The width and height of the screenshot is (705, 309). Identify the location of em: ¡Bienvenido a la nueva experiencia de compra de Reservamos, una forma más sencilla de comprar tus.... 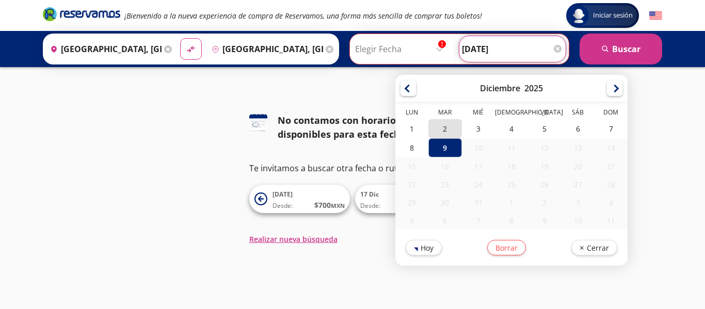
(303, 15).